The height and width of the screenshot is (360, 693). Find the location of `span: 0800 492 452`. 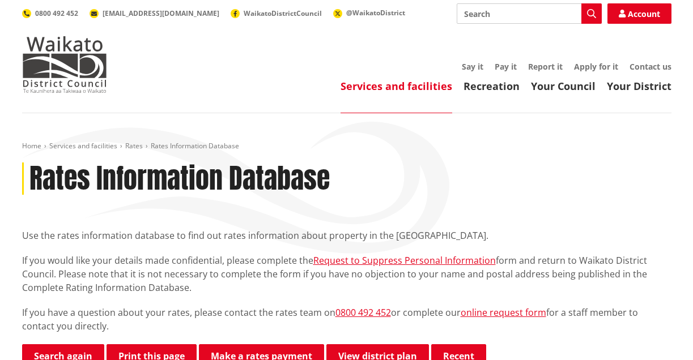

span: 0800 492 452 is located at coordinates (57, 13).